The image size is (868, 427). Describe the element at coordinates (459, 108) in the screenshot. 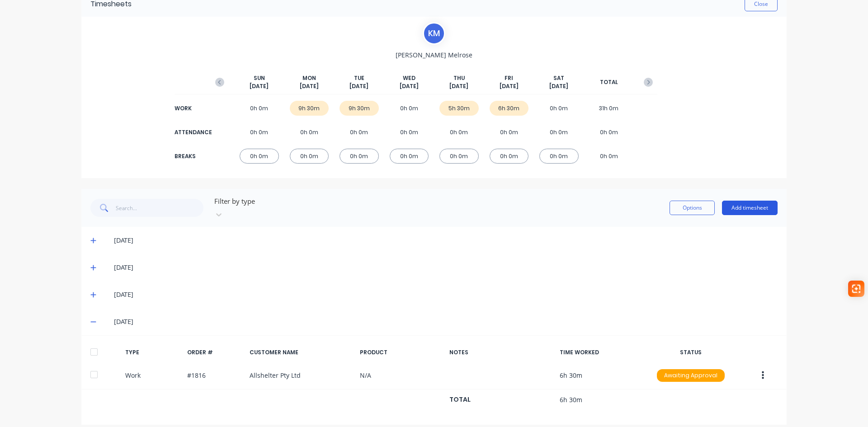

I see `div: 5h 30m` at that location.